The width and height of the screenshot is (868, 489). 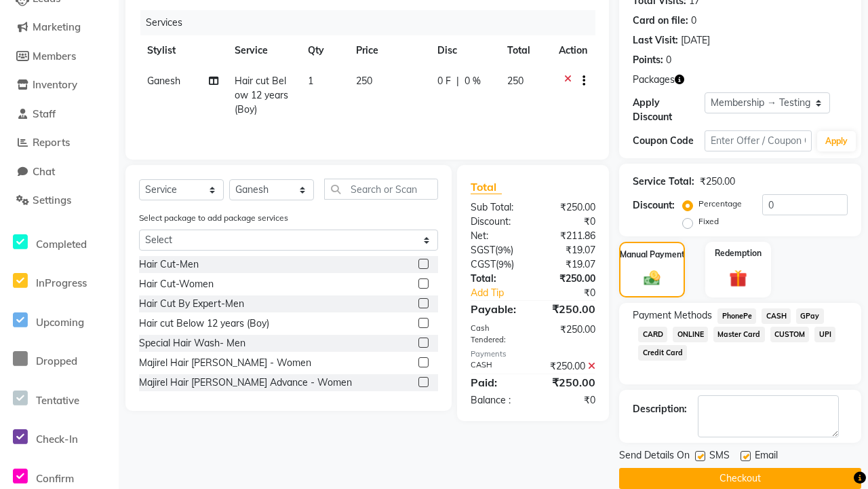 I want to click on span: Staff, so click(x=44, y=113).